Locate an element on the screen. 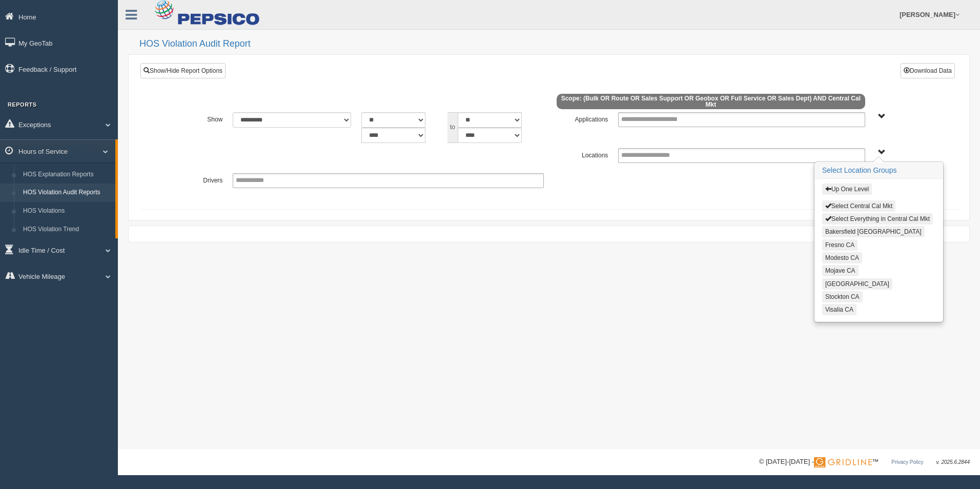  button: Select Central Cal Mkt is located at coordinates (858, 206).